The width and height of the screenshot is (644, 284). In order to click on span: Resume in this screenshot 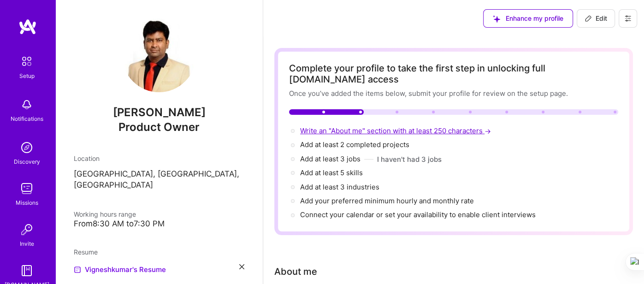, I will do `click(86, 252)`.